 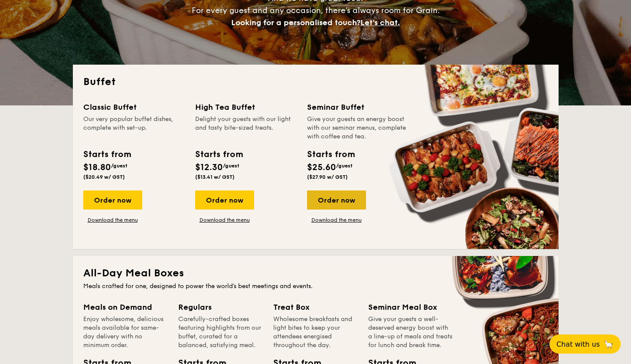 What do you see at coordinates (215, 177) in the screenshot?
I see `span: ($13.41 w/ GST)` at bounding box center [215, 177].